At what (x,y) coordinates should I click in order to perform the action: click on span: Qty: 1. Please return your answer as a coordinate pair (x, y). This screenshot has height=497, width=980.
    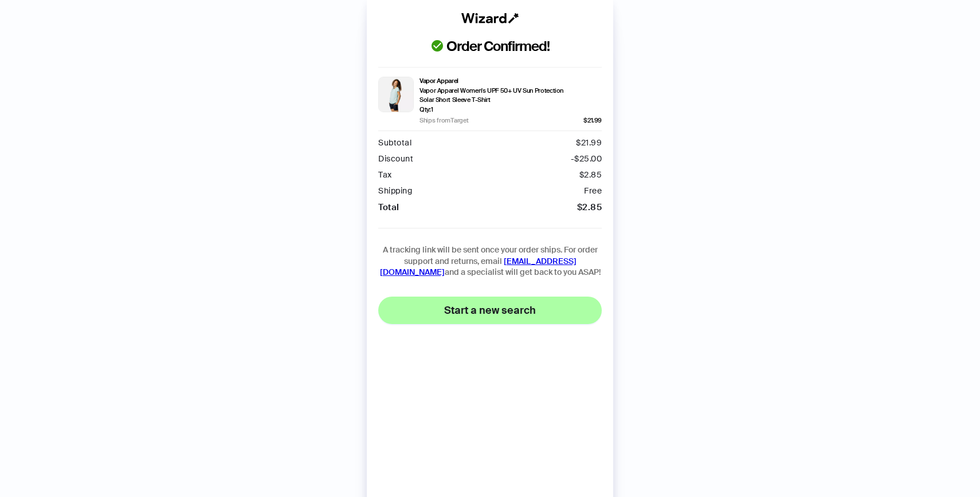
    Looking at the image, I should click on (426, 110).